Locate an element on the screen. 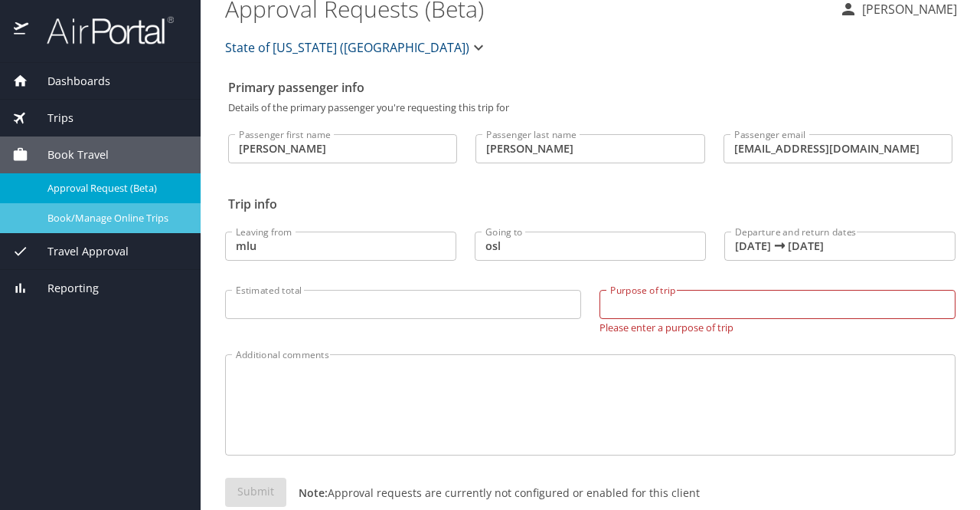 This screenshot has width=980, height=510. p: Details of the primary passenger you're requesting this trip for is located at coordinates (591, 107).